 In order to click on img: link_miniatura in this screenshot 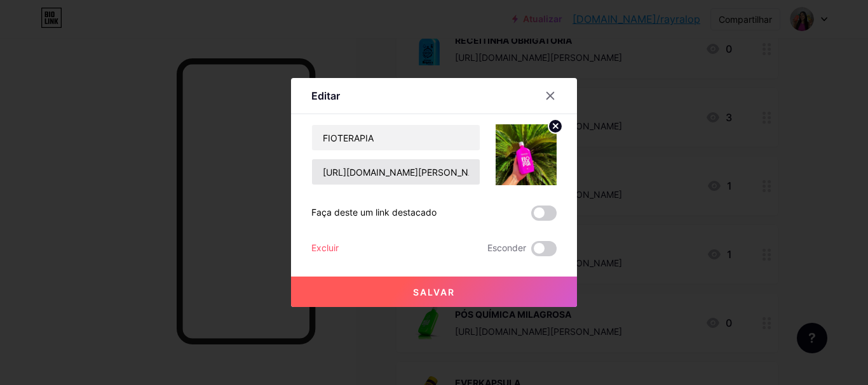, I will do `click(526, 155)`.